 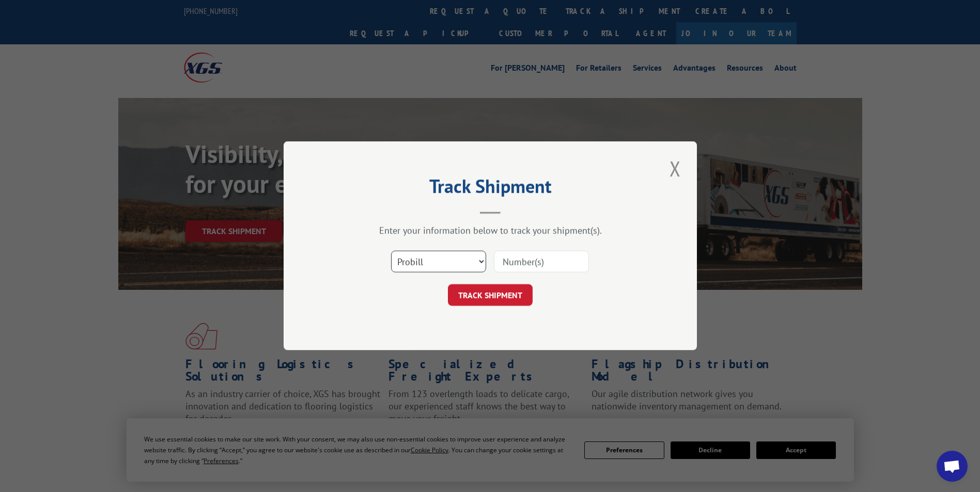 What do you see at coordinates (675, 168) in the screenshot?
I see `button: Close modal` at bounding box center [675, 168].